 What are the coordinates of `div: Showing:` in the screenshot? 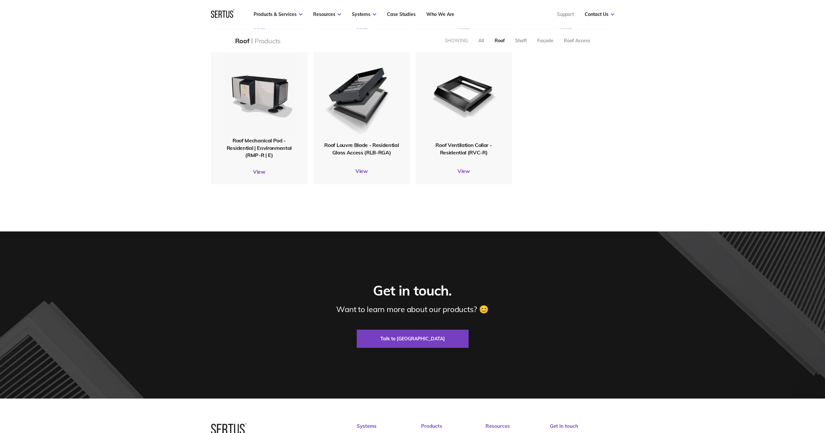 It's located at (456, 41).